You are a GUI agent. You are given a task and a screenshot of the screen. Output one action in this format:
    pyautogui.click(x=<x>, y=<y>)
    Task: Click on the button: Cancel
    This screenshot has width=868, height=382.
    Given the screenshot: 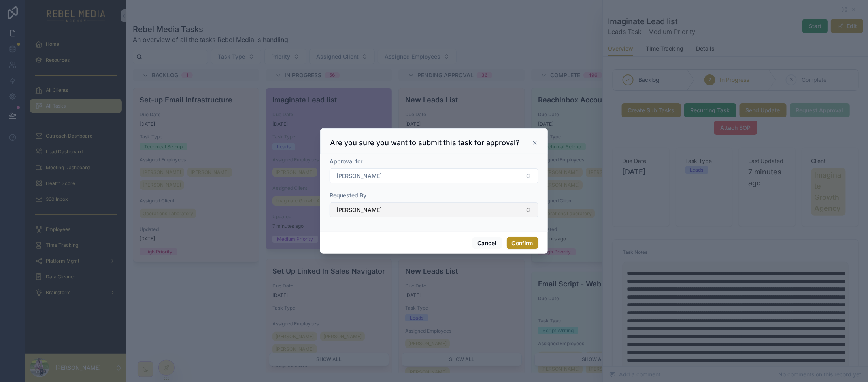 What is the action you would take?
    pyautogui.click(x=487, y=243)
    